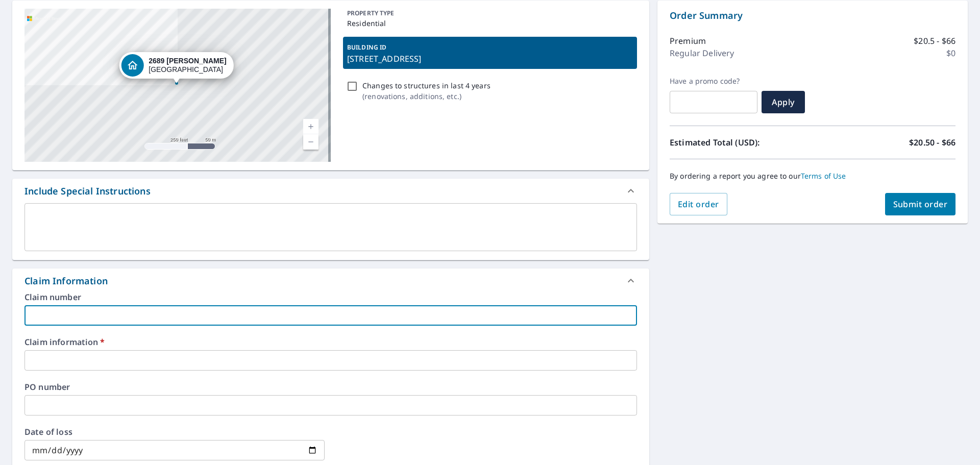 The height and width of the screenshot is (465, 980). What do you see at coordinates (702, 53) in the screenshot?
I see `p: Regular Delivery` at bounding box center [702, 53].